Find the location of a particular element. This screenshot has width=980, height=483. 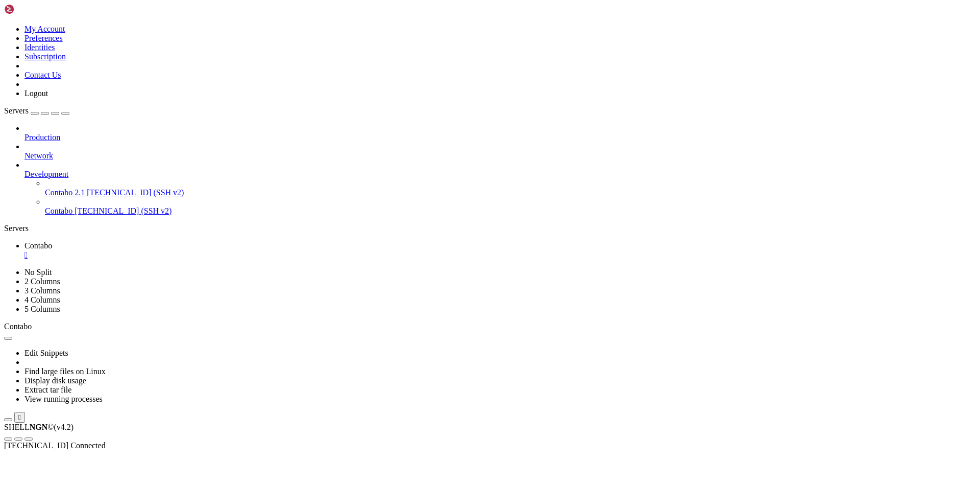

a: Extract tar file is located at coordinates (48, 389).